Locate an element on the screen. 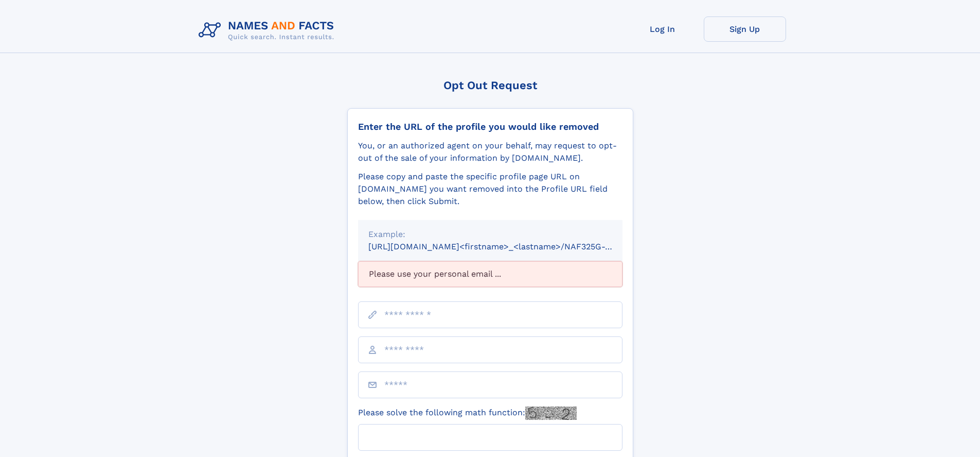  div: Enter the URL of the profile you would like removed is located at coordinates (490, 127).